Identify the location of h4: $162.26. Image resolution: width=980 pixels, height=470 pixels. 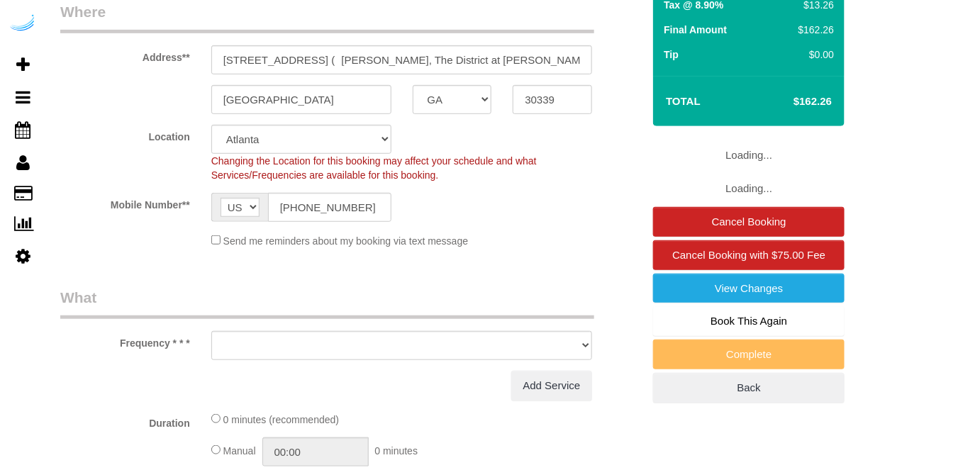
(792, 101).